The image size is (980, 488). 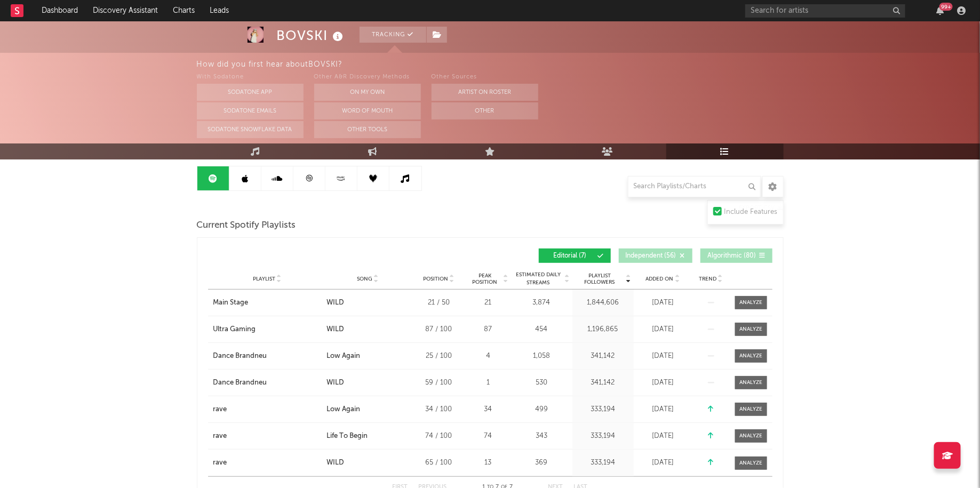 What do you see at coordinates (250, 92) in the screenshot?
I see `button: Sodatone App` at bounding box center [250, 92].